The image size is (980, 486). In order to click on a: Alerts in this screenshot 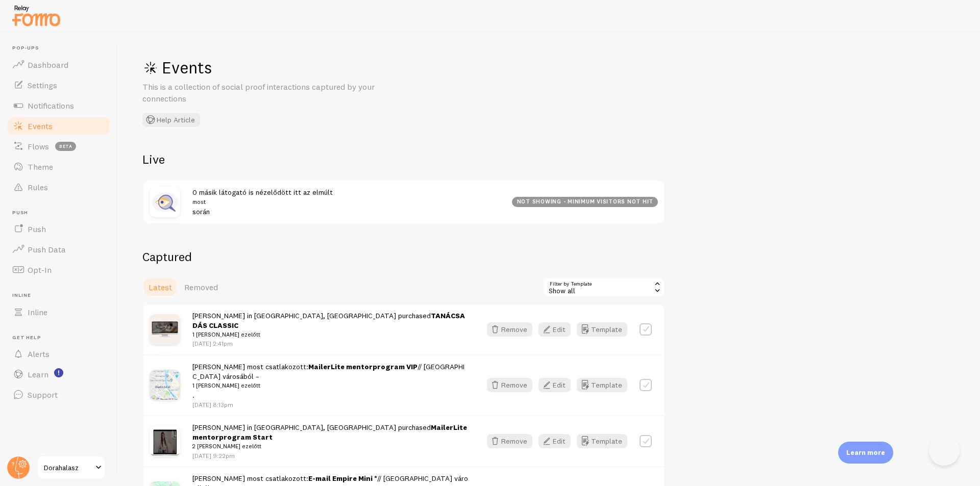, I will do `click(58, 354)`.